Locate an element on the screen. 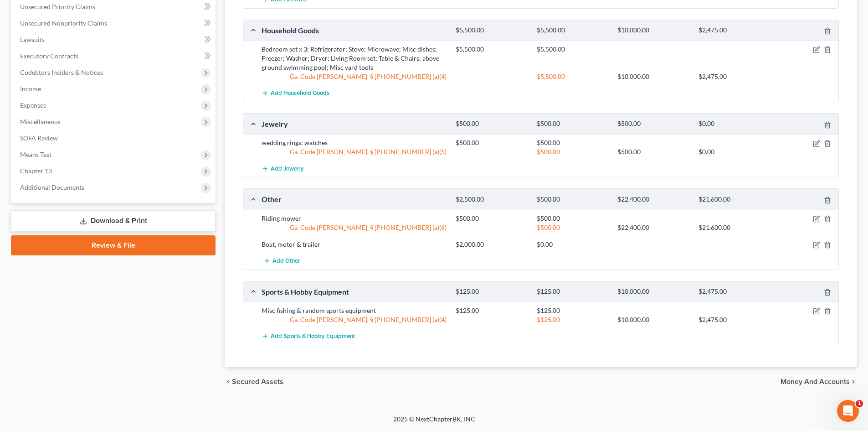 This screenshot has width=868, height=431. a: Lawsuits is located at coordinates (114, 40).